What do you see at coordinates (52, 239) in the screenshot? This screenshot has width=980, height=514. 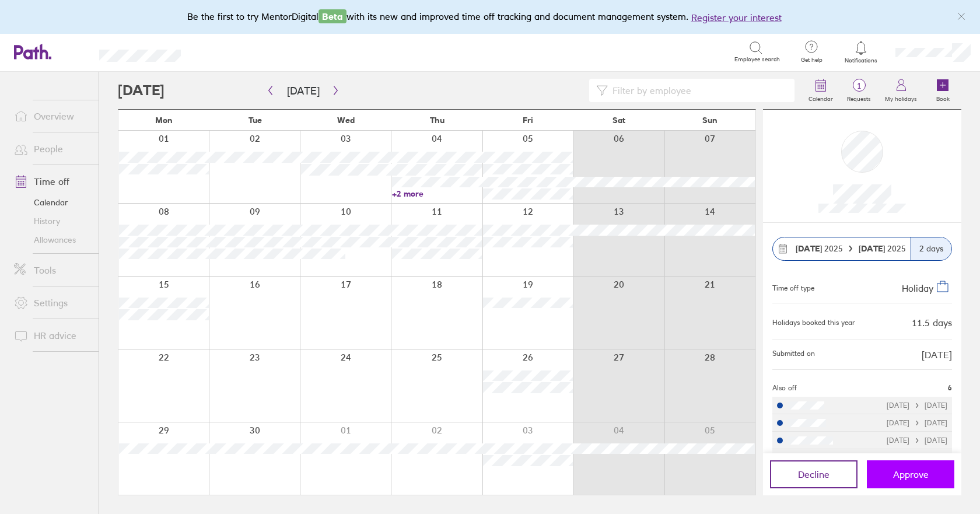 I see `a: Allowances` at bounding box center [52, 239].